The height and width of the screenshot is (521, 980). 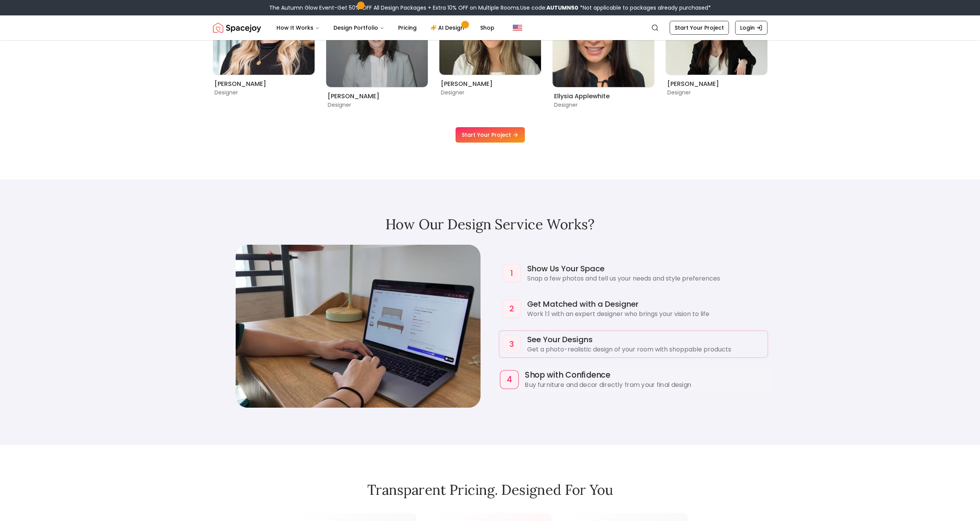 What do you see at coordinates (633, 309) in the screenshot?
I see `div: Get Matched with a Designer - Work 1:1 with an expert designer who brings your vision to life` at bounding box center [633, 309].